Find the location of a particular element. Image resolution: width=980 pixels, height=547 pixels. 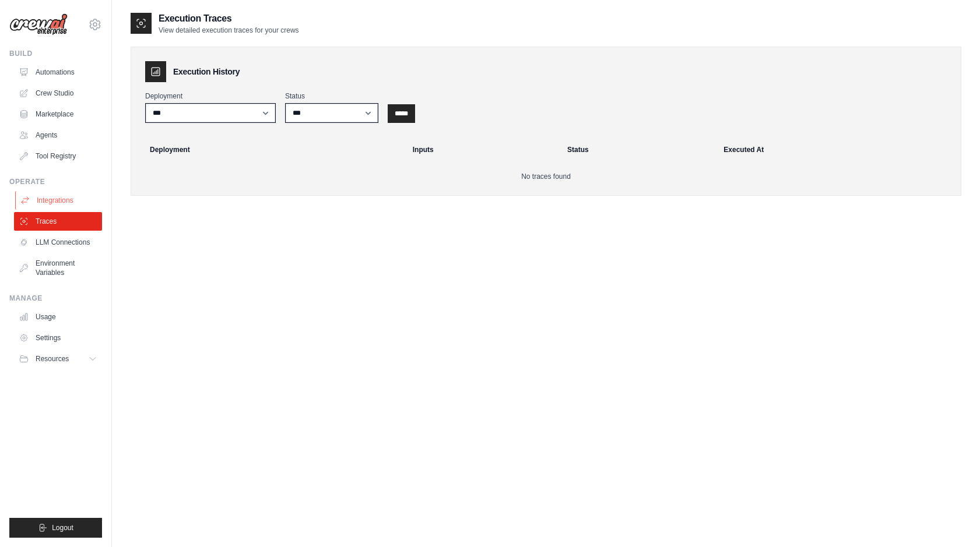

a: LLM Connections is located at coordinates (58, 243).